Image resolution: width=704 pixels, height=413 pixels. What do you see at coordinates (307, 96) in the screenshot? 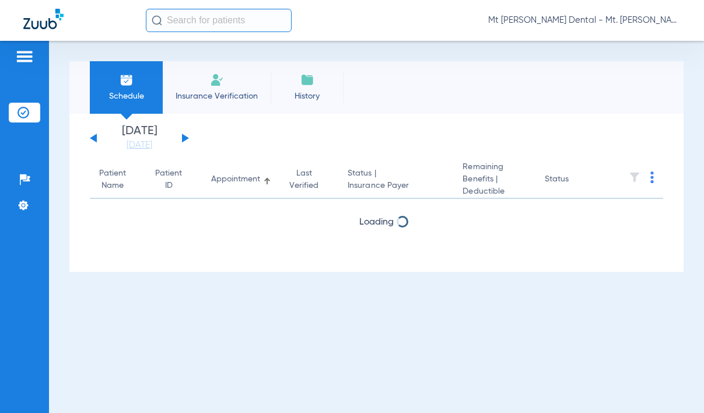
I see `span: History` at bounding box center [307, 96].